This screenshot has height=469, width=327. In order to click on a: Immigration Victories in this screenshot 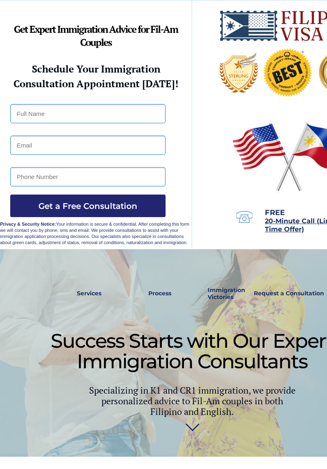, I will do `click(218, 293)`.